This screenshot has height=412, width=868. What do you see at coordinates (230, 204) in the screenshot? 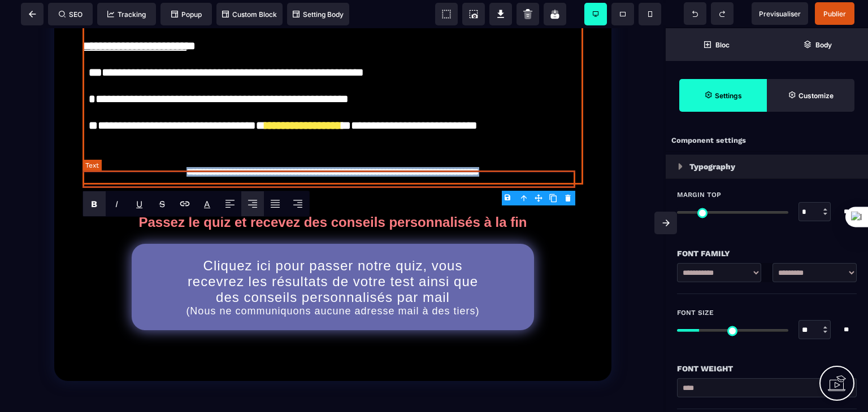
I see `span: Align Left` at bounding box center [230, 204].